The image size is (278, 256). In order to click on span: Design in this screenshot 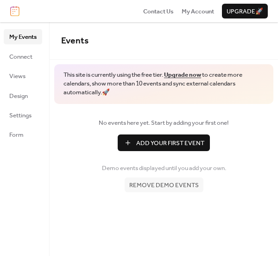, I will do `click(19, 96)`.